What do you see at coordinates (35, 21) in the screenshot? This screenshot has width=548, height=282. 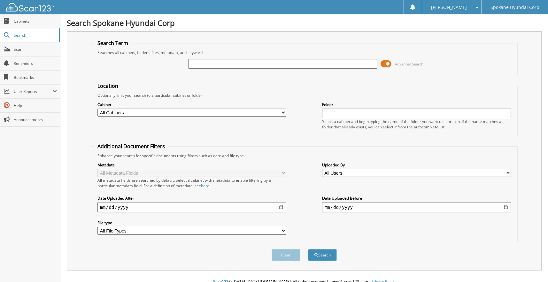 I see `span: Cabinets` at bounding box center [35, 21].